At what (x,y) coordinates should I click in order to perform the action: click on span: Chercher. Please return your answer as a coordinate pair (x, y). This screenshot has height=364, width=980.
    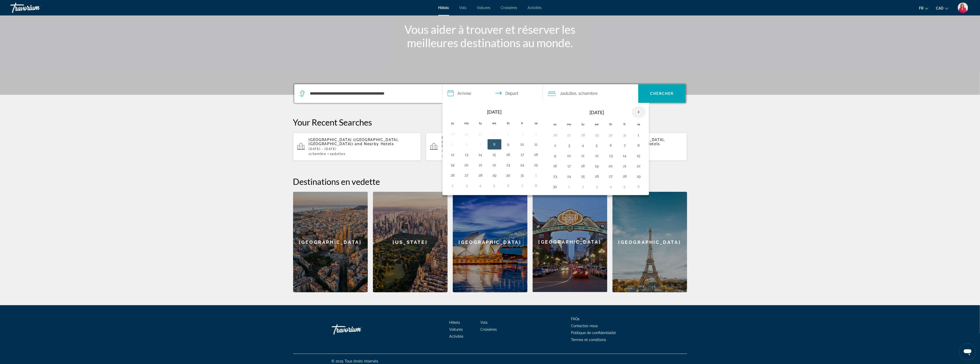
    Looking at the image, I should click on (662, 93).